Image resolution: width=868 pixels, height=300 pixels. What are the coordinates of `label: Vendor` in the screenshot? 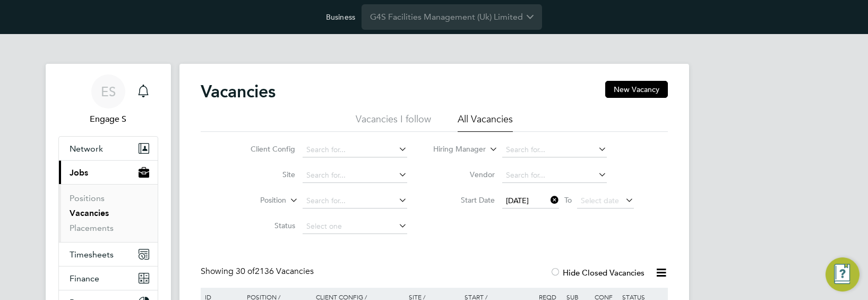 It's located at (464, 174).